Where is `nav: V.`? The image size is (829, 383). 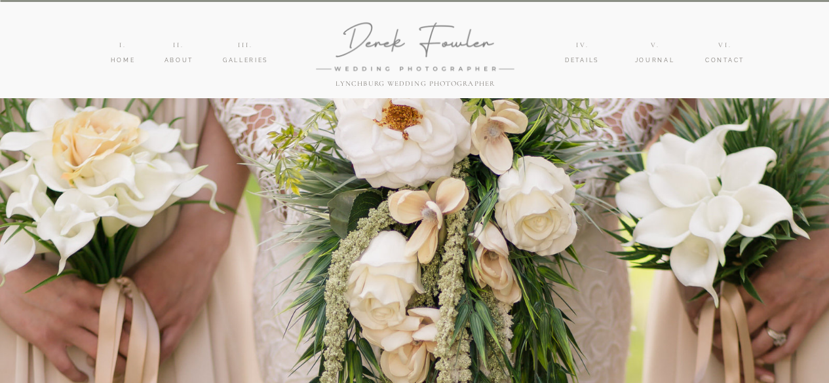 nav: V. is located at coordinates (656, 45).